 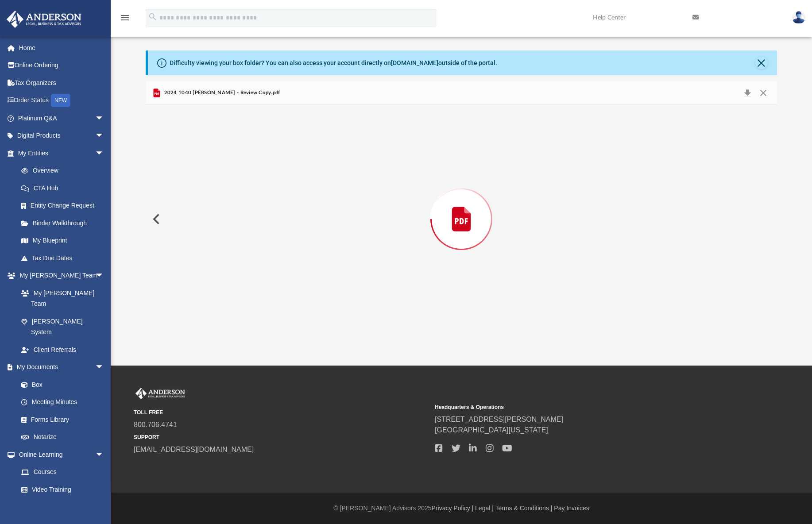 I want to click on a: 800.706.4741, so click(x=156, y=424).